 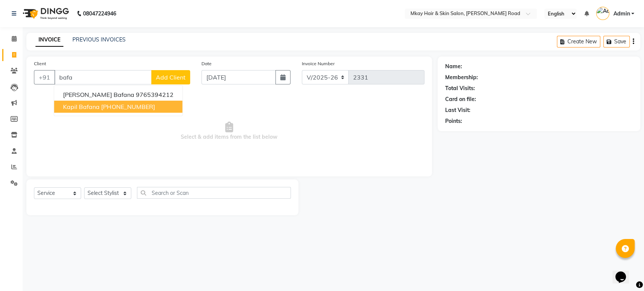 I want to click on span: Add Client, so click(x=171, y=77).